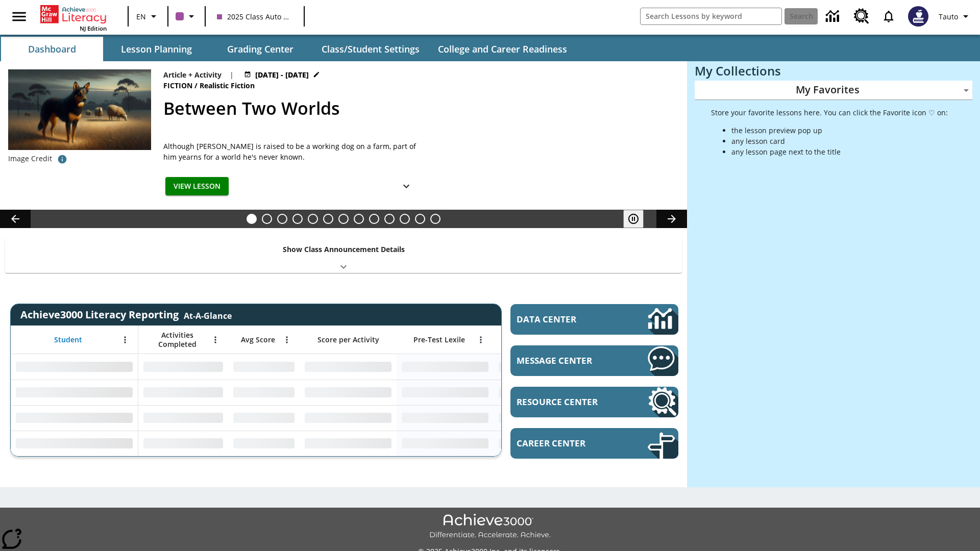 The image size is (980, 551). I want to click on button: Class color is purple. Change class color, so click(186, 17).